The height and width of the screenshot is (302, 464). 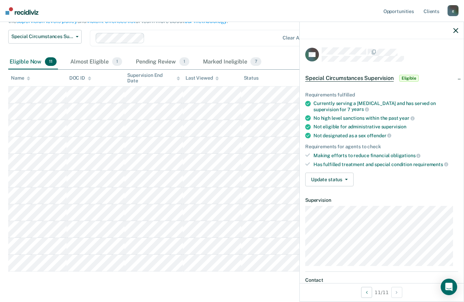 I want to click on div: Marked Ineligible, so click(x=232, y=62).